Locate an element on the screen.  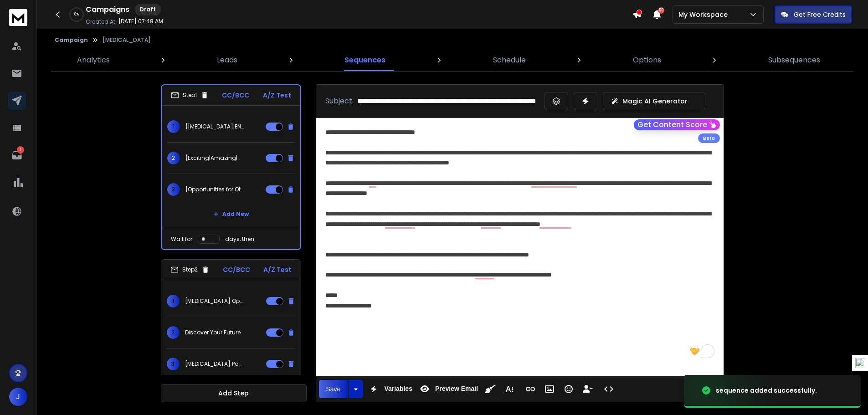
a: Analytics is located at coordinates (93, 60).